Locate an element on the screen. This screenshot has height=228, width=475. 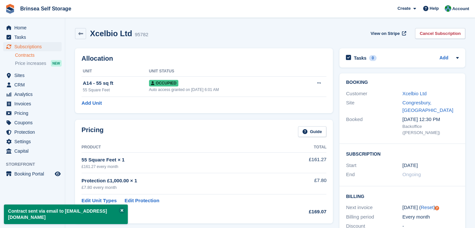
div: End is located at coordinates (374, 174).